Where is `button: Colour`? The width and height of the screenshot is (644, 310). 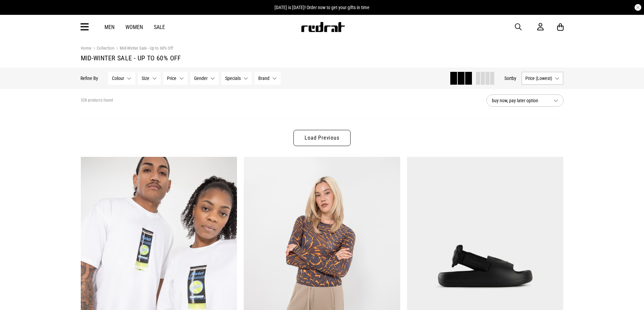 button: Colour is located at coordinates (122, 78).